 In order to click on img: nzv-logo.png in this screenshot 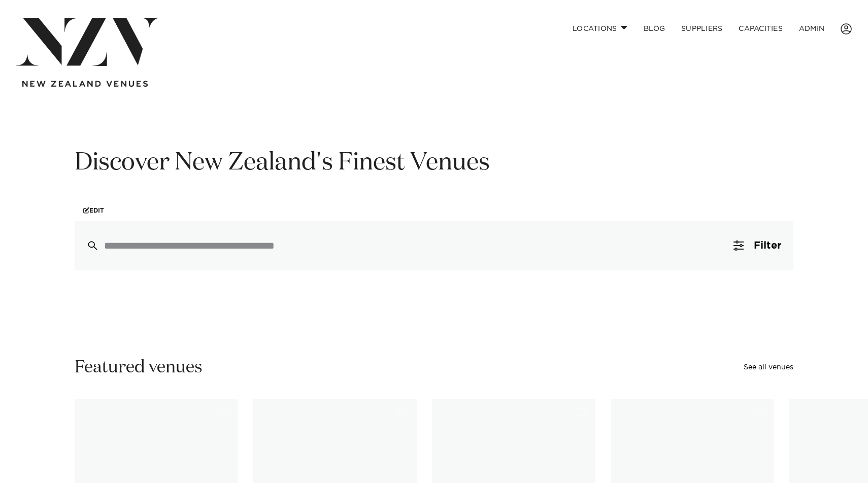, I will do `click(88, 41)`.